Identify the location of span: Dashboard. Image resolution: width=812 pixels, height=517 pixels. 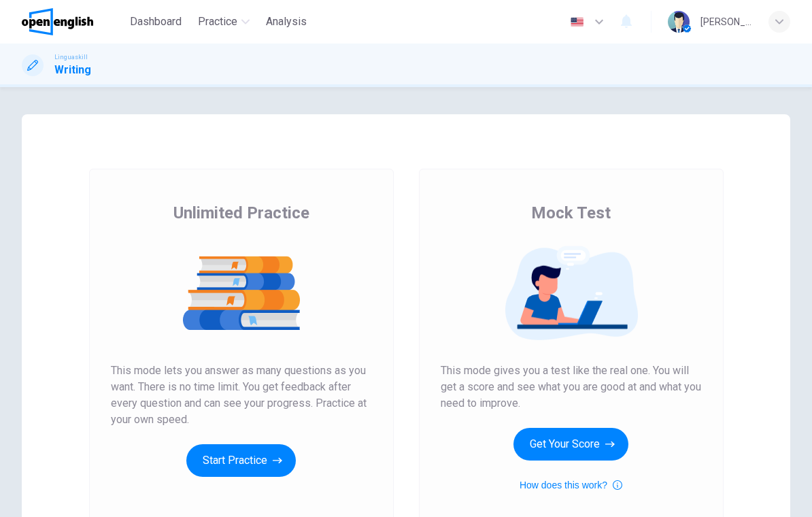
(155, 22).